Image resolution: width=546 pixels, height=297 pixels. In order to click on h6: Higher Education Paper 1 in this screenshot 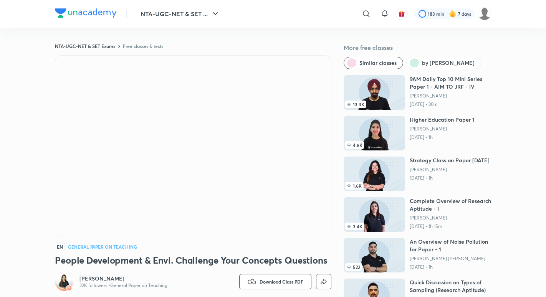, I will do `click(442, 120)`.